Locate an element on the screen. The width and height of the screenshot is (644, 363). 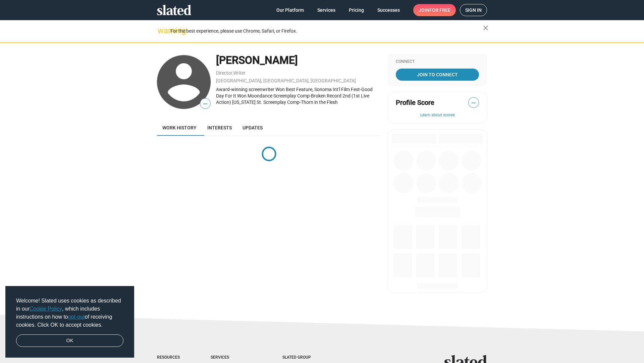
div: Connect is located at coordinates (438, 61).